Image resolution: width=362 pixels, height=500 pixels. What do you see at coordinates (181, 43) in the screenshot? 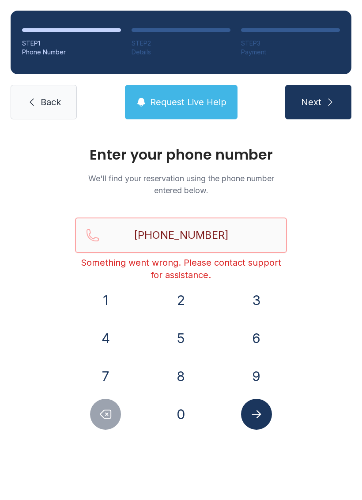
I see `div: STEP 2` at bounding box center [181, 43].